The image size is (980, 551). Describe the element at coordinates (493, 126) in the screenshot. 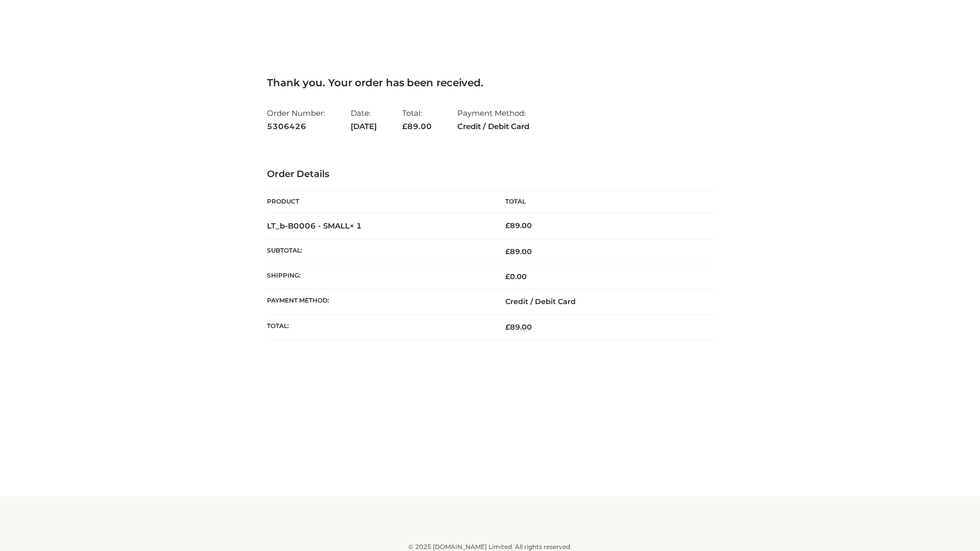

I see `strong: Credit / Debit Card` at that location.